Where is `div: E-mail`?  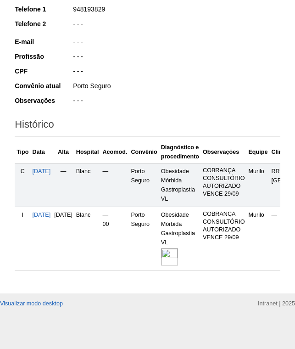
div: E-mail is located at coordinates (43, 42).